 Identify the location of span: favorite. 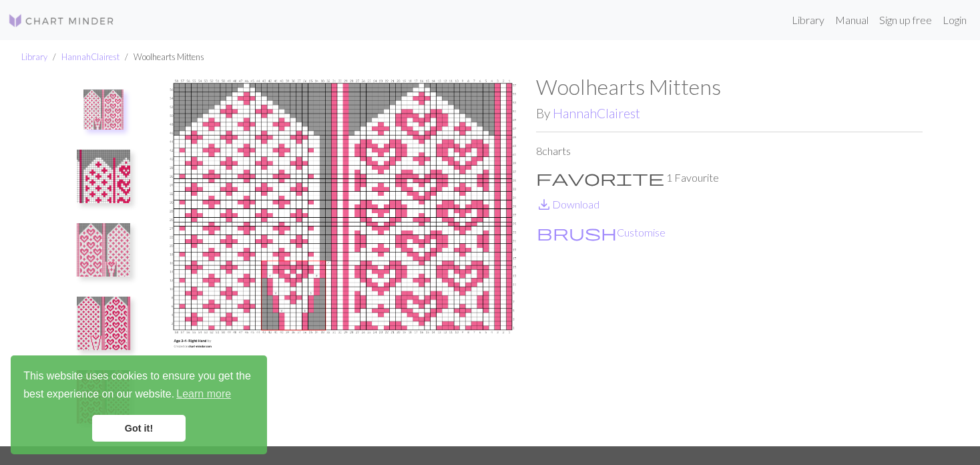
(600, 177).